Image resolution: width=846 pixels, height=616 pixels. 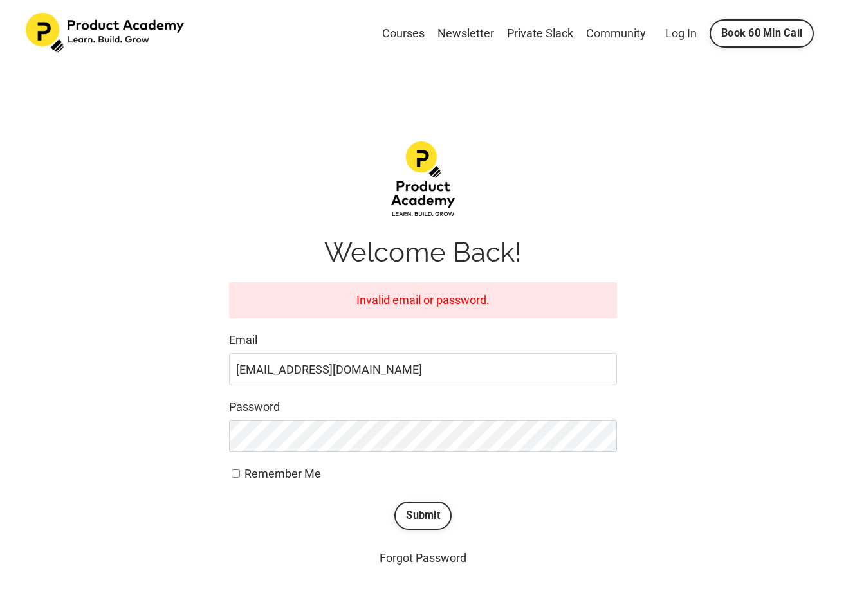 I want to click on a: Newsletter, so click(x=466, y=33).